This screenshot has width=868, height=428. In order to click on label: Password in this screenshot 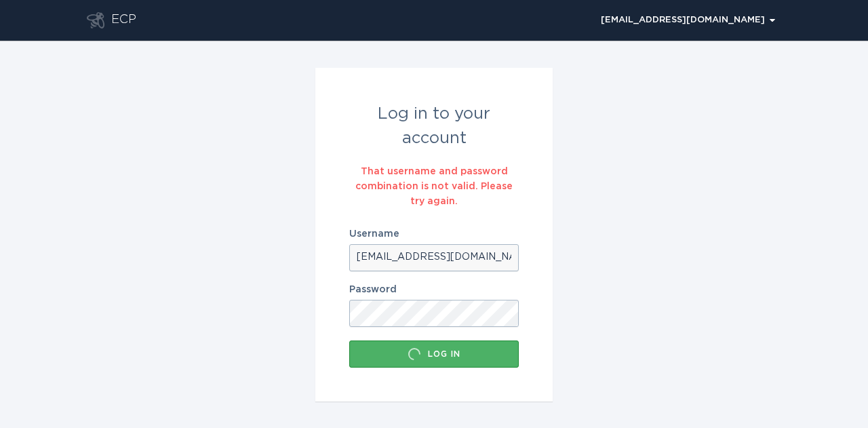, I will do `click(434, 290)`.